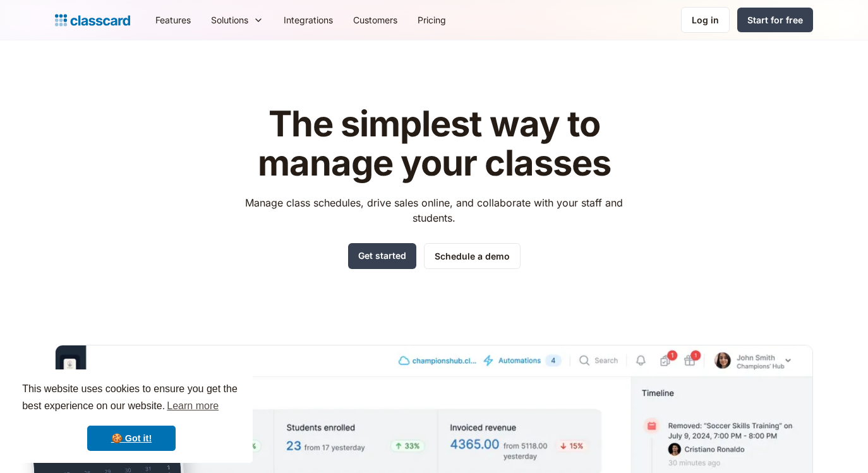 This screenshot has height=473, width=868. Describe the element at coordinates (131, 438) in the screenshot. I see `a: dismiss cookie message` at that location.